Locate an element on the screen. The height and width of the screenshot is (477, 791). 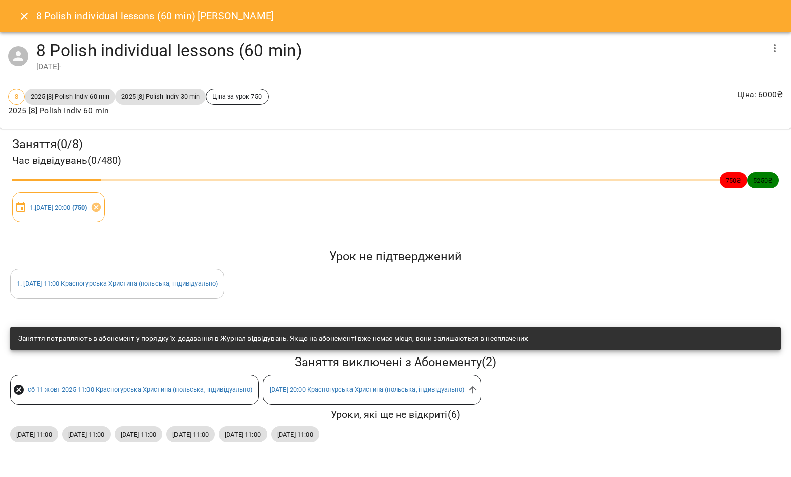
div: Заняття потрапляють в абонемент у порядку їх додавання в Журнал відвідувань. Якщо на абонементі в... is located at coordinates (273, 339).